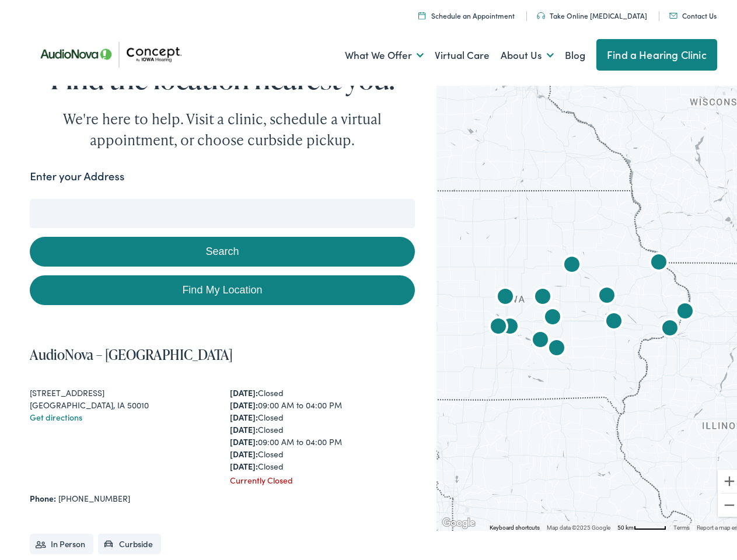 Image resolution: width=737 pixels, height=560 pixels. I want to click on a: Get directions, so click(56, 413).